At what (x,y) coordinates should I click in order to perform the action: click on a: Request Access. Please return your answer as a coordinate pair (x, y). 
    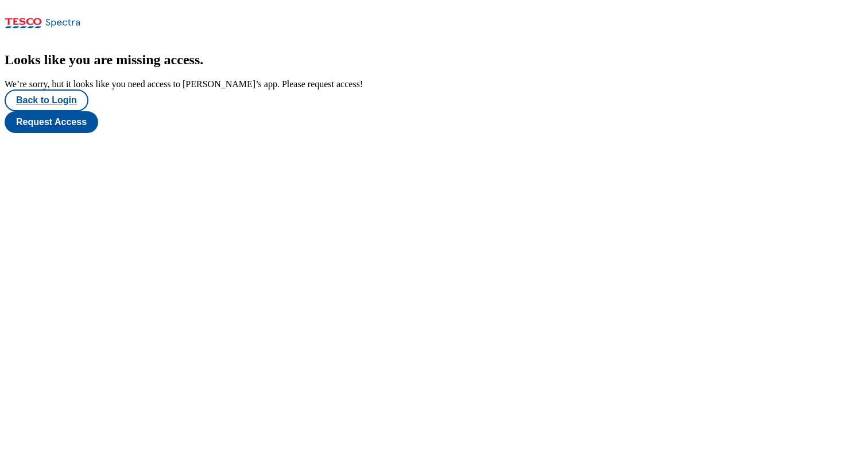
    Looking at the image, I should click on (434, 123).